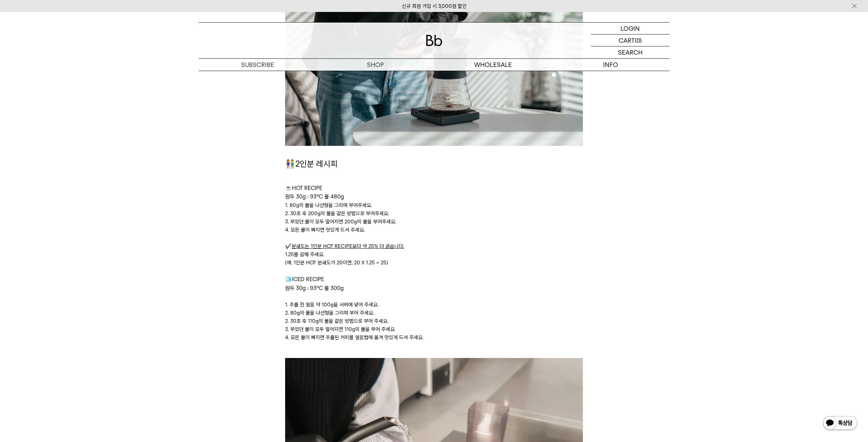  What do you see at coordinates (434, 304) in the screenshot?
I see `p: 1. 추출 전 얼음 약 100g을 서버에 넣어 주세요.` at bounding box center [434, 304].